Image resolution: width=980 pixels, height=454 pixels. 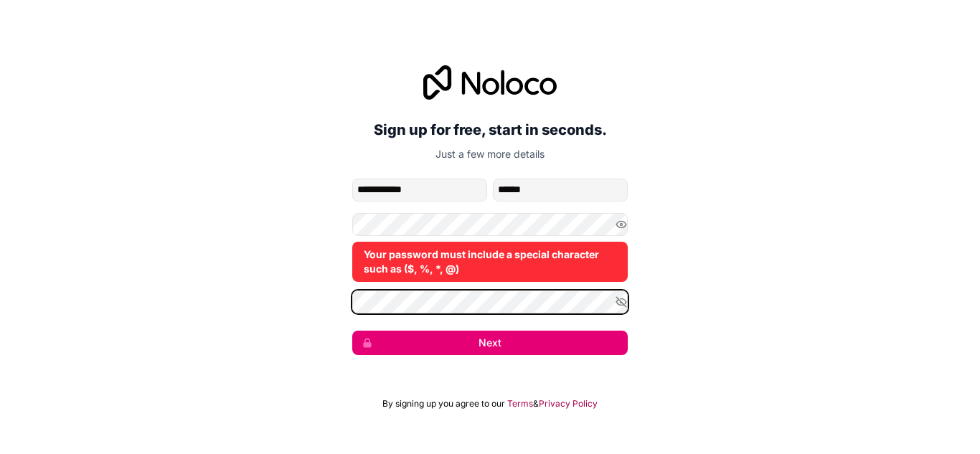 What do you see at coordinates (520, 403) in the screenshot?
I see `a: Terms` at bounding box center [520, 403].